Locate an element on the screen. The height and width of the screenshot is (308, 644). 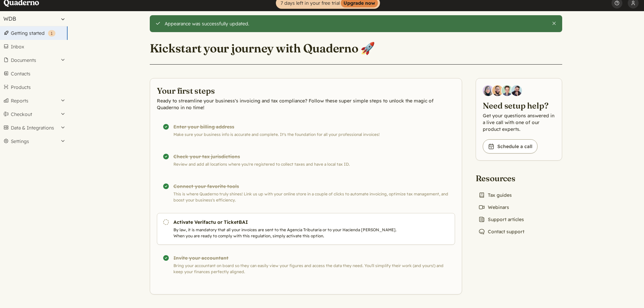
h2: Resources is located at coordinates (501, 178).